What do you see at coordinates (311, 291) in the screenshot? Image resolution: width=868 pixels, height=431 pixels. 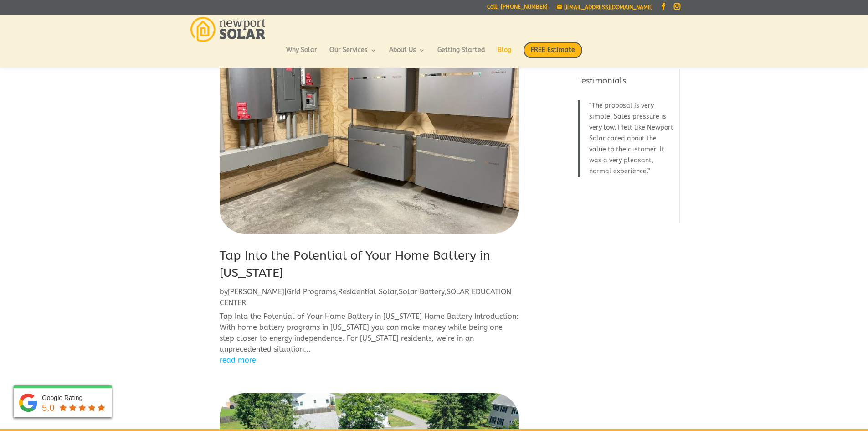 I see `a: Grid Programs` at bounding box center [311, 291].